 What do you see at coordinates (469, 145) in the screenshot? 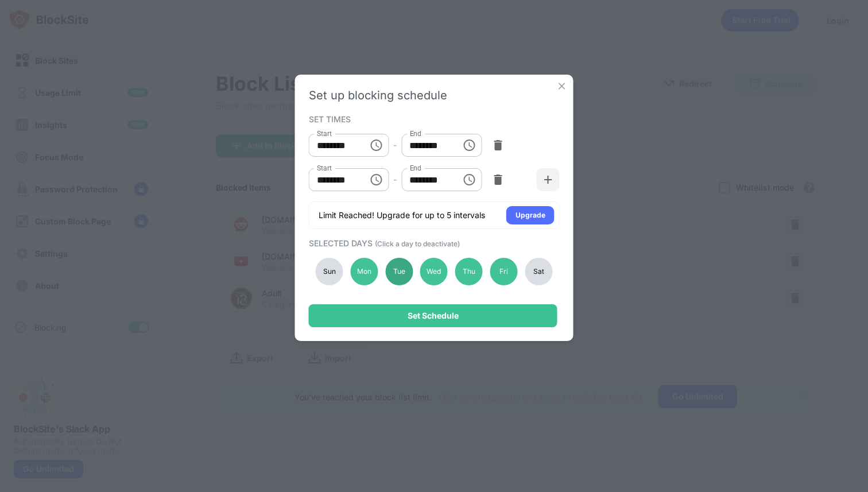
I see `button: Choose time, selected time is 1:00 PM` at bounding box center [469, 145].